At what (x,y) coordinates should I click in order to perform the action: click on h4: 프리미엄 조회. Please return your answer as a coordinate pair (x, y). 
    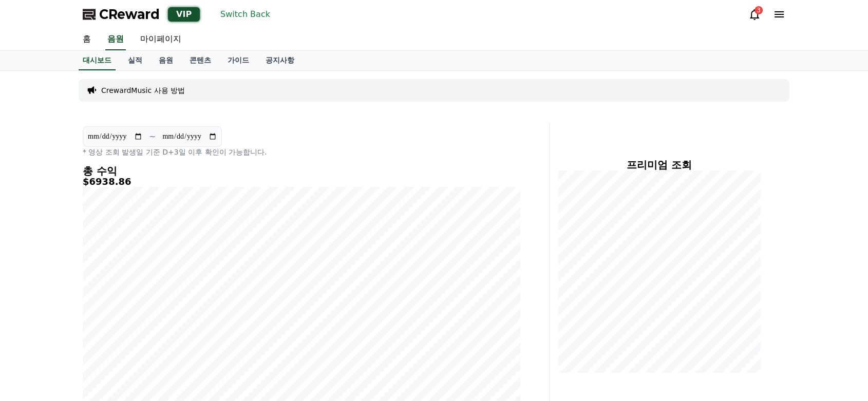
    Looking at the image, I should click on (659, 165).